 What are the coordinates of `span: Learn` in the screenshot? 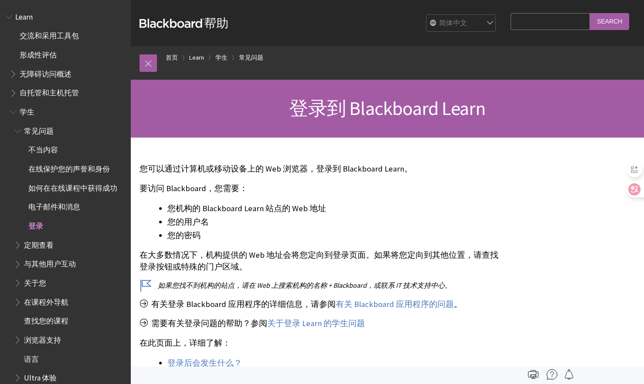 It's located at (24, 15).